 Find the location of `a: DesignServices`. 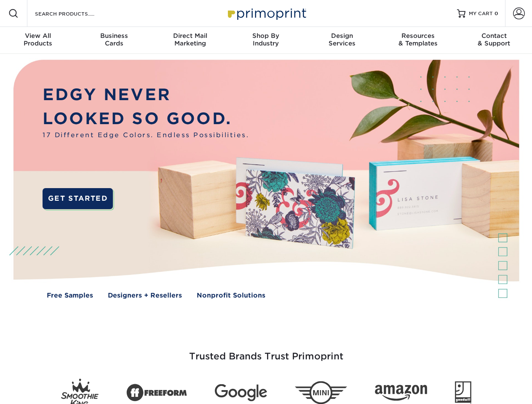

a: DesignServices is located at coordinates (342, 40).